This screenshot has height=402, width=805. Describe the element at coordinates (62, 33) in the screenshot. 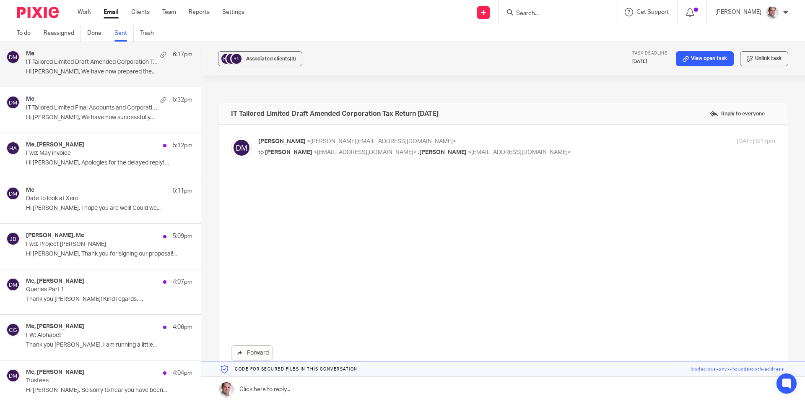

I see `a: Reassigned` at that location.